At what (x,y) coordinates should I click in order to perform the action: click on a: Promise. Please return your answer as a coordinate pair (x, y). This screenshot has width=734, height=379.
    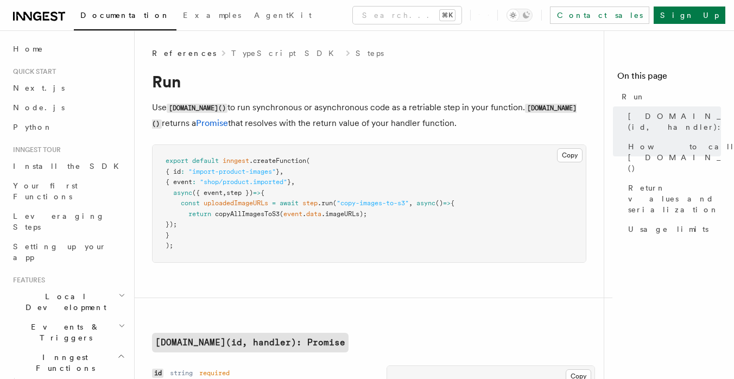
    Looking at the image, I should click on (212, 123).